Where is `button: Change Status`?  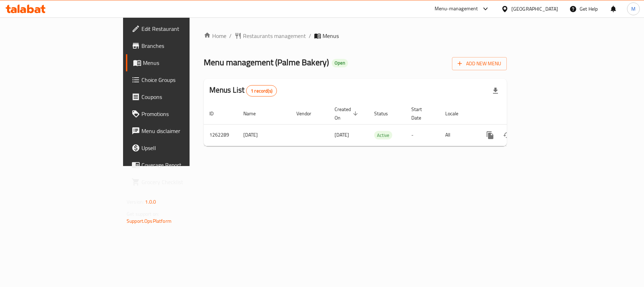
button: Change Status is located at coordinates (507, 135).